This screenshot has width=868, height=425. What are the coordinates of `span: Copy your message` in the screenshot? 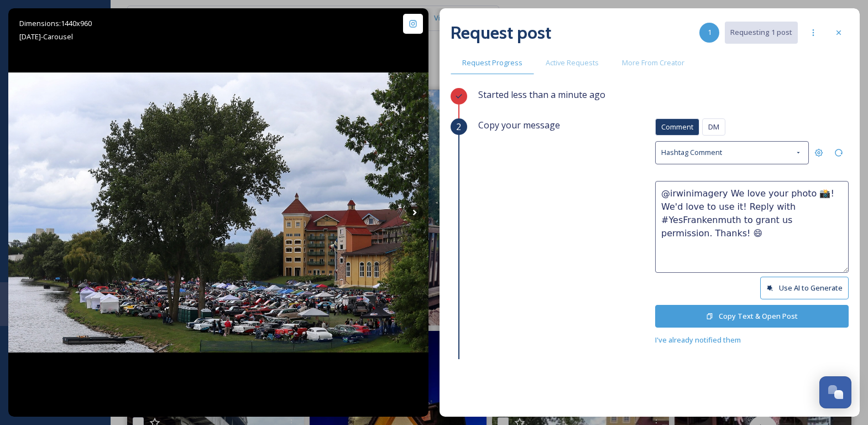 It's located at (519, 125).